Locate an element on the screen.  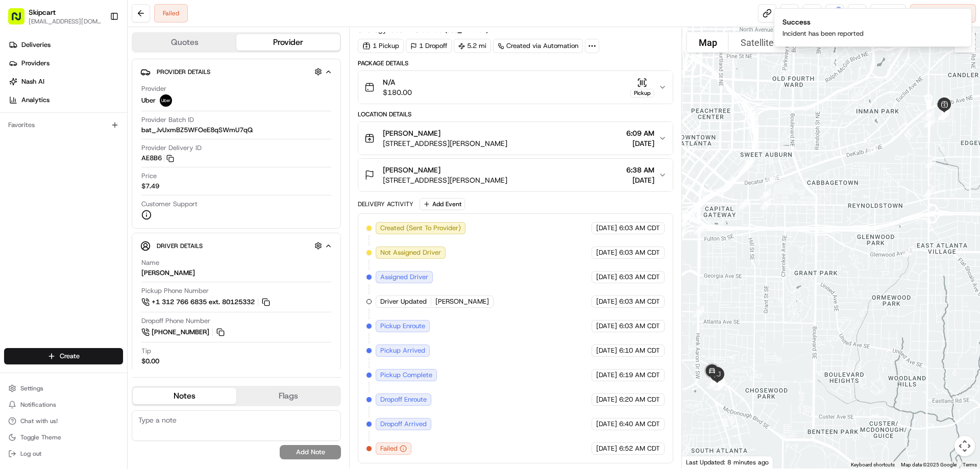
div: 11 is located at coordinates (929, 115).